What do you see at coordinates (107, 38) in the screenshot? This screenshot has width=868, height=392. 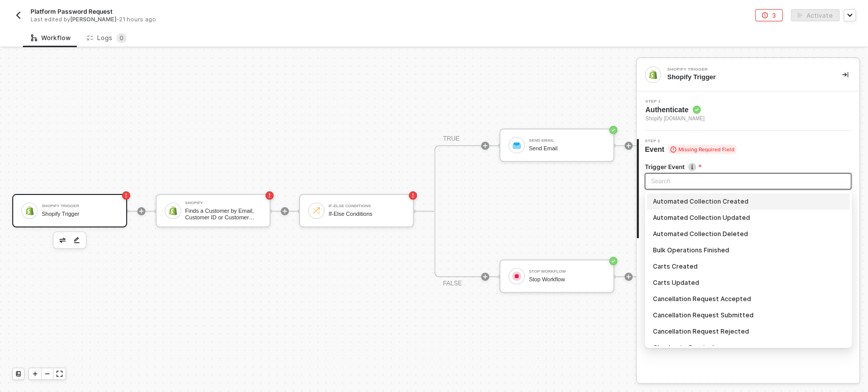 I see `div: Logs` at bounding box center [107, 38].